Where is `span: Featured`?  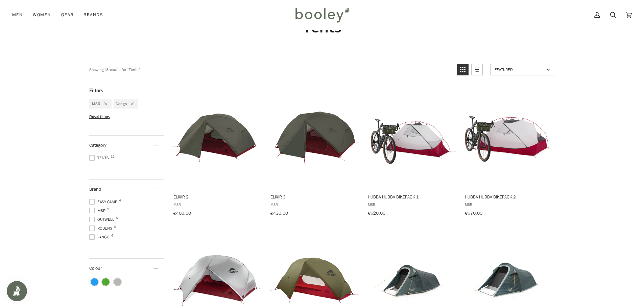
span: Featured is located at coordinates (519, 69).